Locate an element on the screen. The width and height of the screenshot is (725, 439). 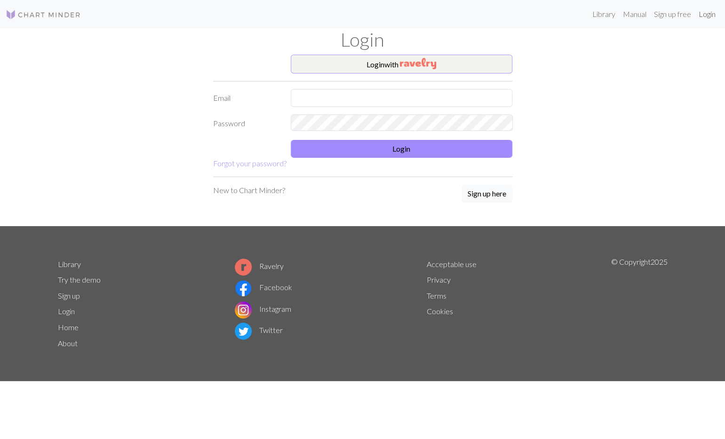
img: Twitter logo is located at coordinates (243, 331).